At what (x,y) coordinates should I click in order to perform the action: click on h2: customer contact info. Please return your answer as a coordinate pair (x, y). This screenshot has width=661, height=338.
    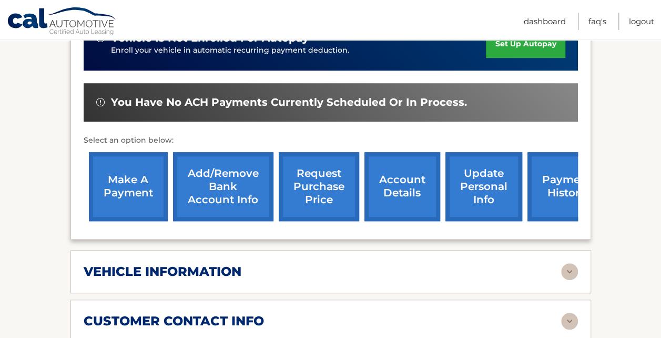
    Looking at the image, I should click on (174, 321).